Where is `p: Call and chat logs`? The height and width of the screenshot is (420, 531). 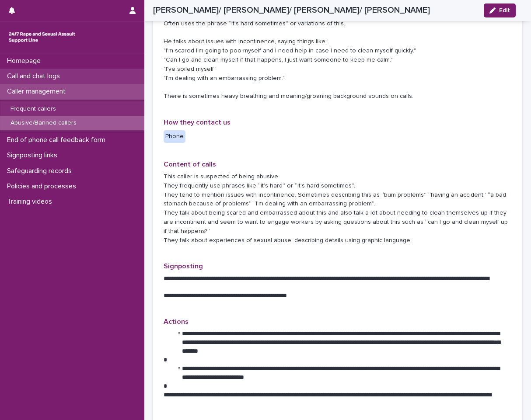
p: Call and chat logs is located at coordinates (35, 76).